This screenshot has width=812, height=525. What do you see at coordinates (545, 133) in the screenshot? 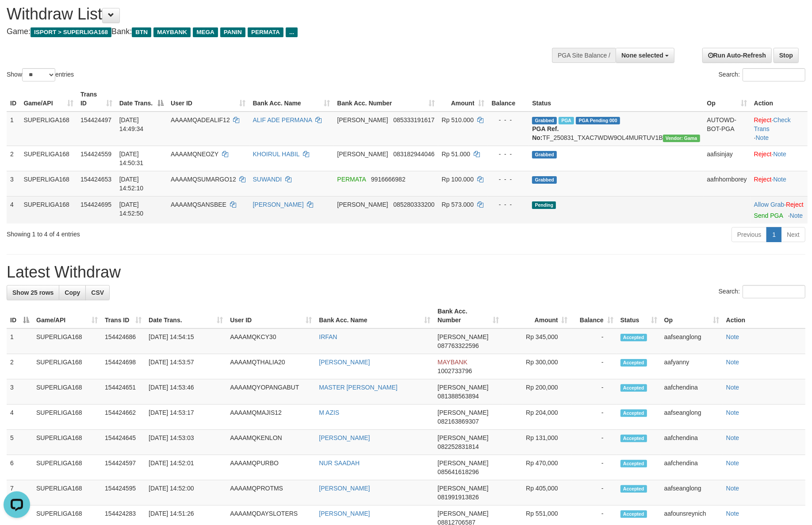
I see `b: PGA Ref. No:` at bounding box center [545, 133].